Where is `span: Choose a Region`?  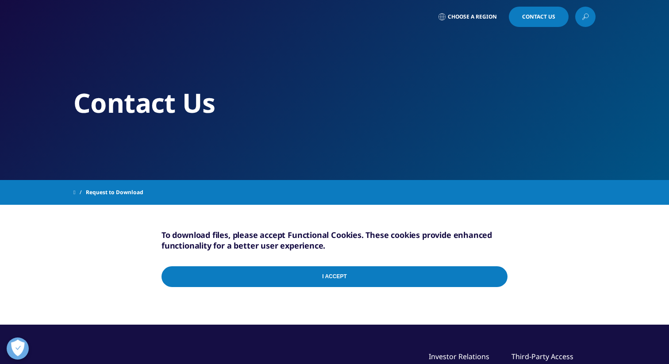 span: Choose a Region is located at coordinates (472, 17).